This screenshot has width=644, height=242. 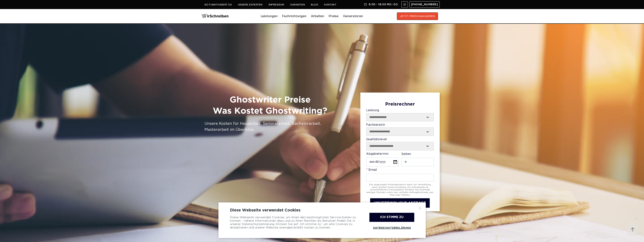 I want to click on a: Impressum, so click(x=276, y=5).